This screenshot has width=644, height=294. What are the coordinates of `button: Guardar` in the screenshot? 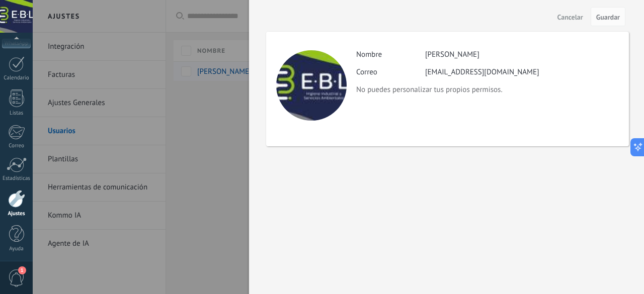 It's located at (608, 16).